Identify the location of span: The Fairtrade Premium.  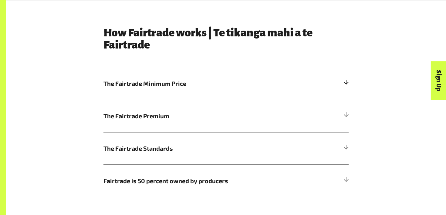
(195, 116).